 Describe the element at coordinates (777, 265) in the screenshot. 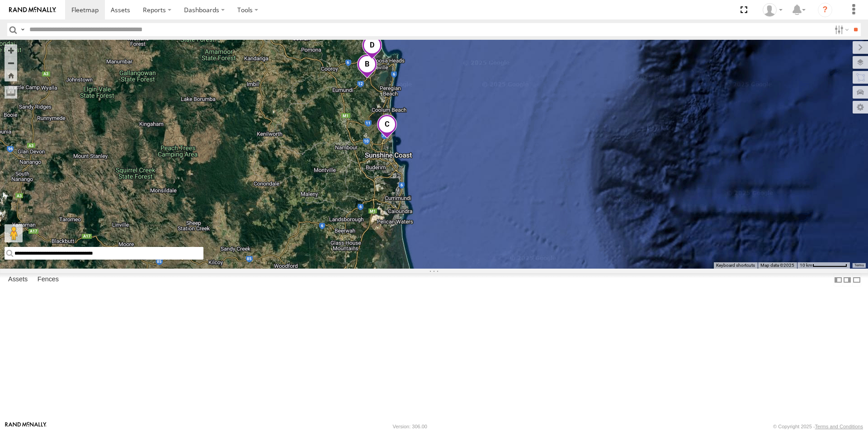

I see `span: Map data ©2025` at that location.